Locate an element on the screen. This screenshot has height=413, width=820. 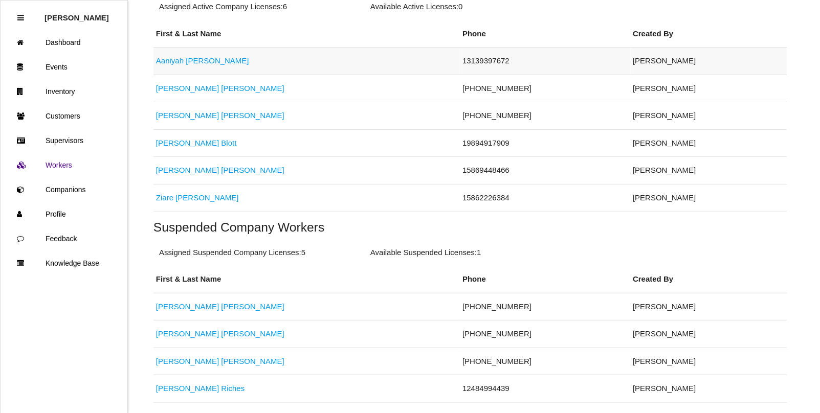
a: Inventory is located at coordinates (64, 92).